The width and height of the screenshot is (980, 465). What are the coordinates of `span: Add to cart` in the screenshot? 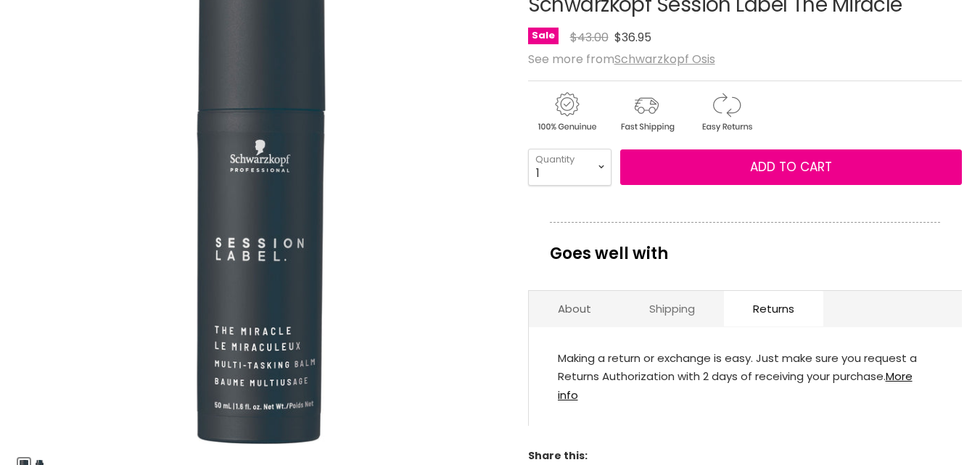 It's located at (790, 167).